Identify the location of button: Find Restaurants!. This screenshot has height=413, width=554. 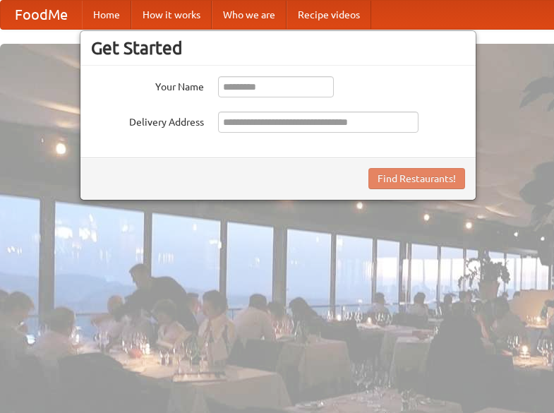
(417, 179).